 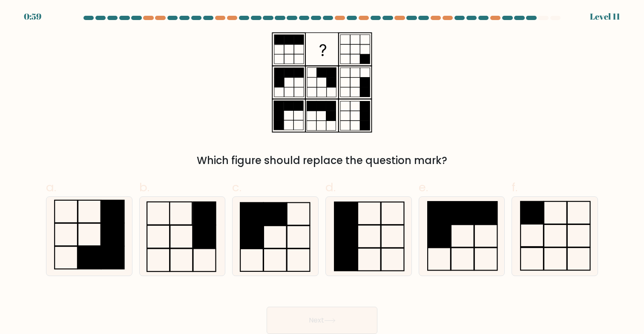 What do you see at coordinates (51, 187) in the screenshot?
I see `span: a.` at bounding box center [51, 187].